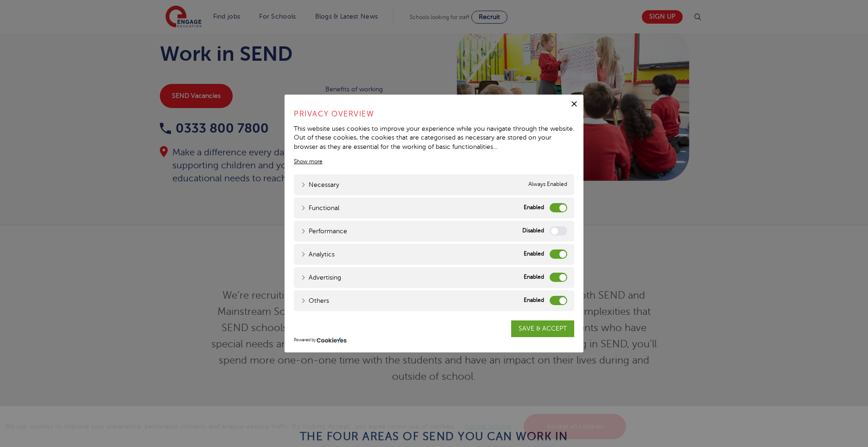 Image resolution: width=868 pixels, height=447 pixels. What do you see at coordinates (488, 426) in the screenshot?
I see `a: Cookie settings` at bounding box center [488, 426].